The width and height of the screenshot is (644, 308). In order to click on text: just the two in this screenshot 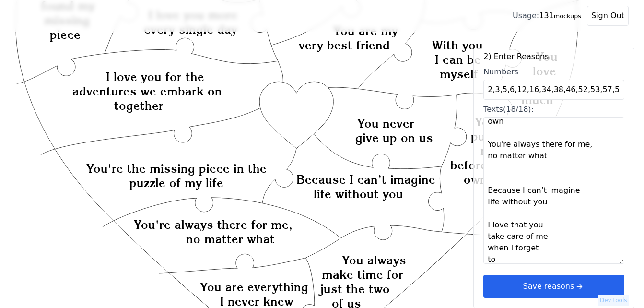, I will do `click(354, 289)`.